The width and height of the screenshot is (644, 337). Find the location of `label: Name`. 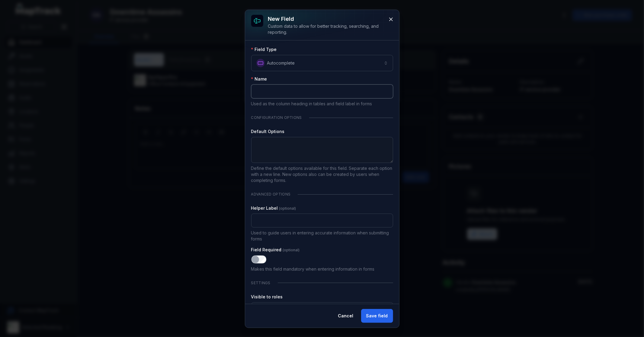

label: Name is located at coordinates (259, 79).